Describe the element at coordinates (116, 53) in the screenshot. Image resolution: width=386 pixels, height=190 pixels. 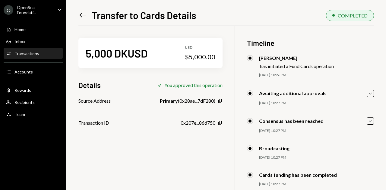
I see `div: 5,000 DKUSD` at that location.